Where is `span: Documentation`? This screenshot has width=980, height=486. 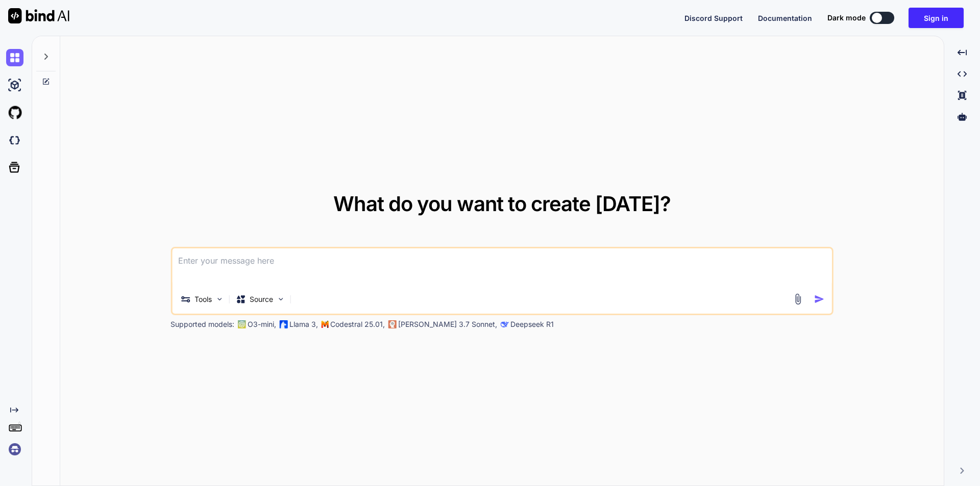
span: Documentation is located at coordinates (785, 18).